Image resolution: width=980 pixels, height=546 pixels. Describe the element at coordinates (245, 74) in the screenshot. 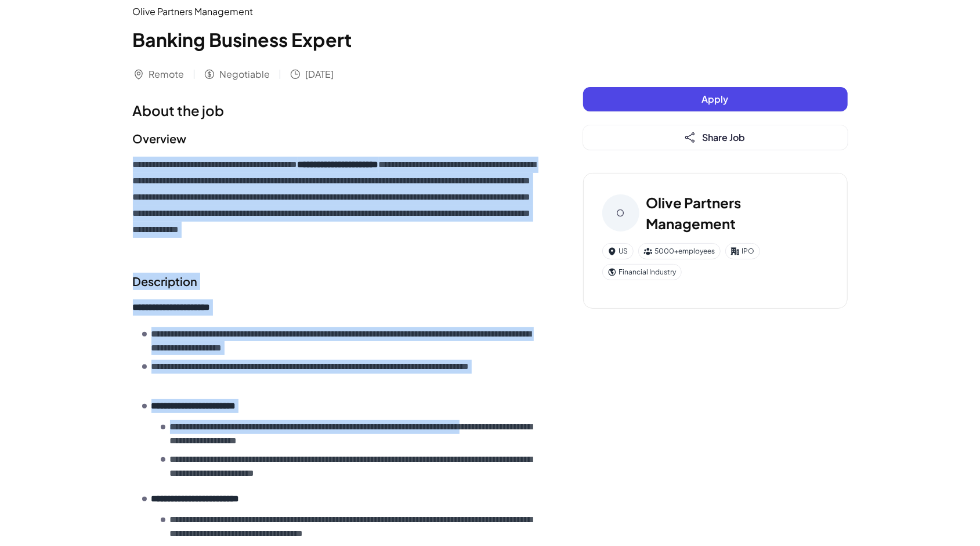

I see `span: Negotiable` at that location.